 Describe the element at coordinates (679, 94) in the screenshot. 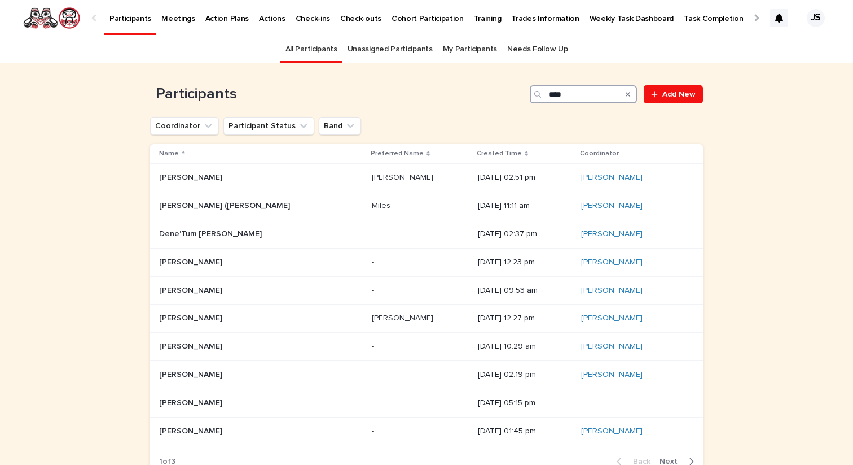

I see `span: Add New` at that location.